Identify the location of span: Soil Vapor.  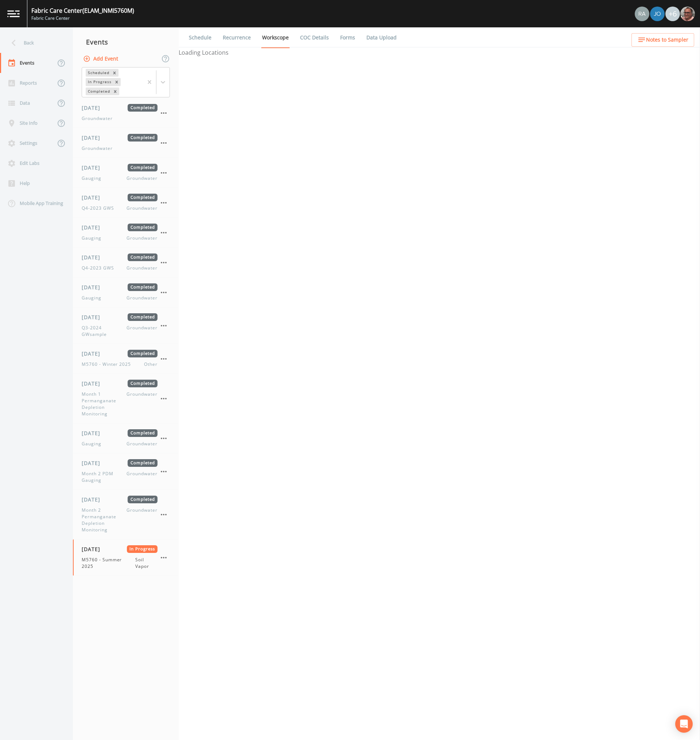
(146, 563).